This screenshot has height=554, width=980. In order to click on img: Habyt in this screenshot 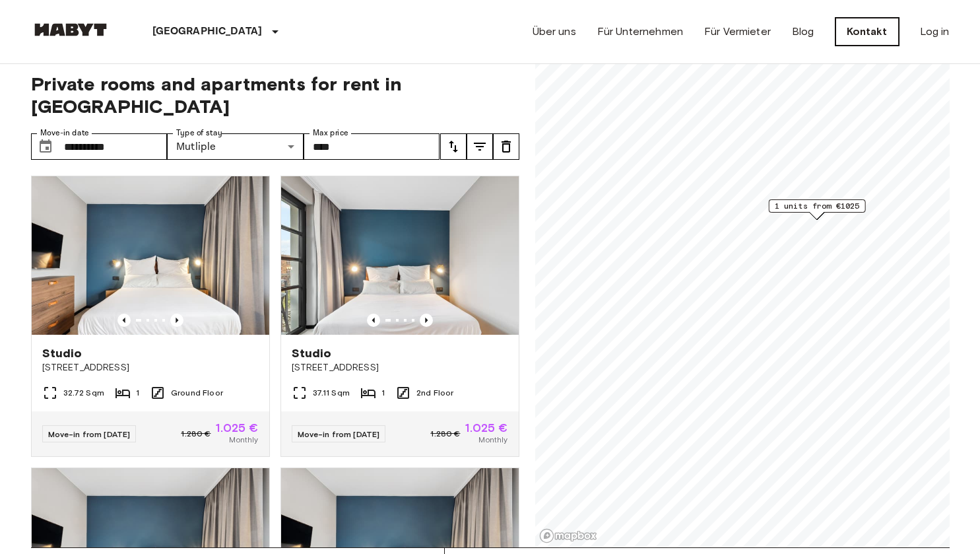, I will do `click(71, 30)`.